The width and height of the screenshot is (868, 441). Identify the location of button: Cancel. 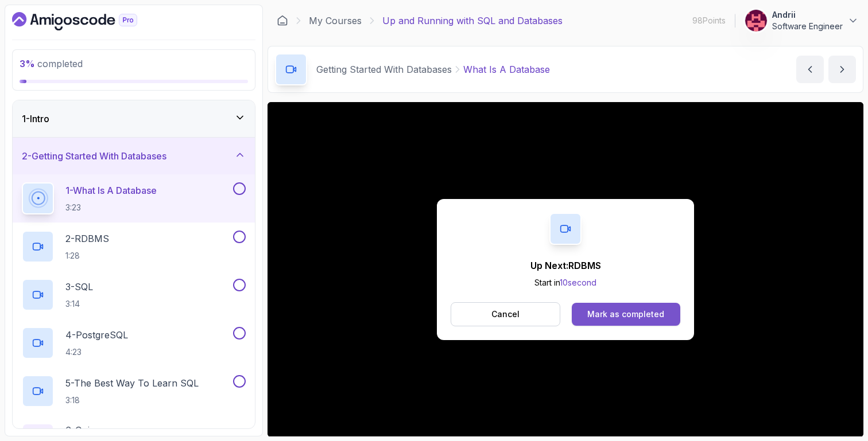
(505, 315).